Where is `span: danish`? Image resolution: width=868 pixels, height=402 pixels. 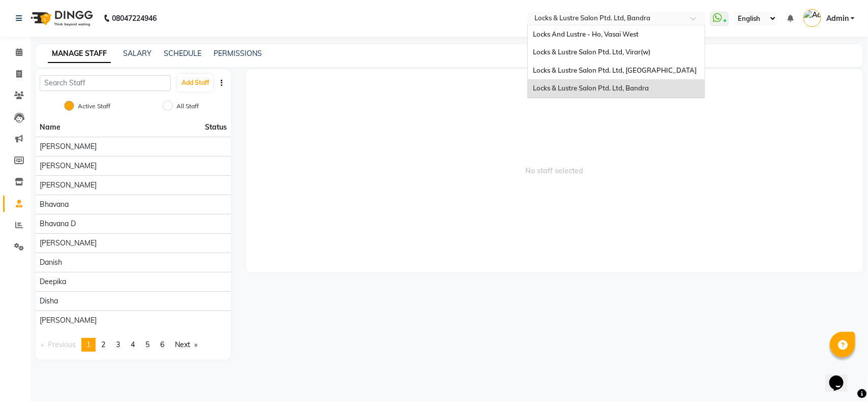
span: danish is located at coordinates (50, 263).